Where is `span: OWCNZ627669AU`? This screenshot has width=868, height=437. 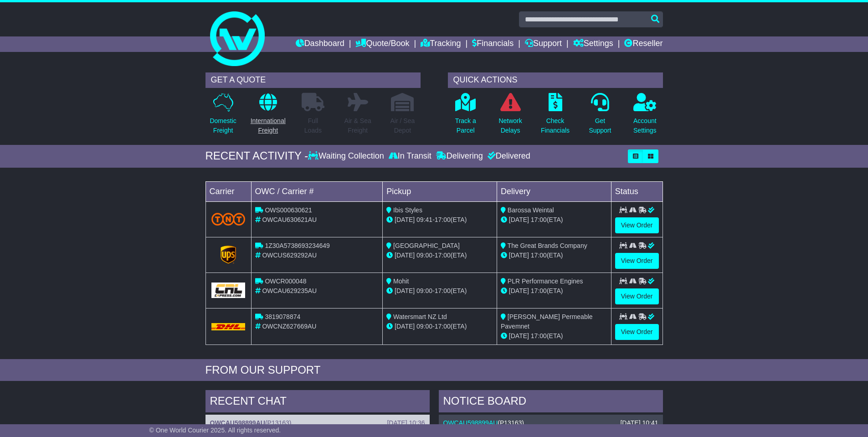
span: OWCNZ627669AU is located at coordinates (289, 326).